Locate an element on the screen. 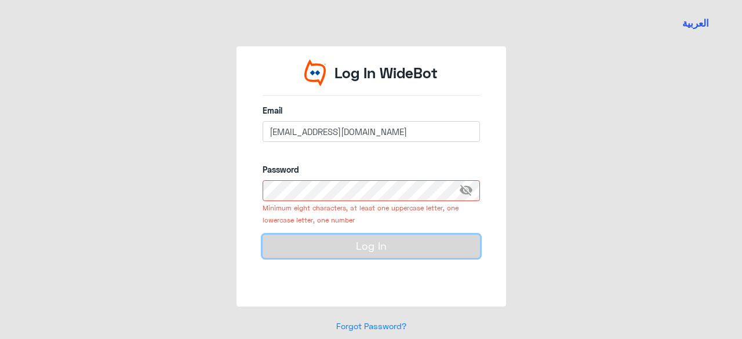 The width and height of the screenshot is (742, 339). a: Switch language is located at coordinates (696, 23).